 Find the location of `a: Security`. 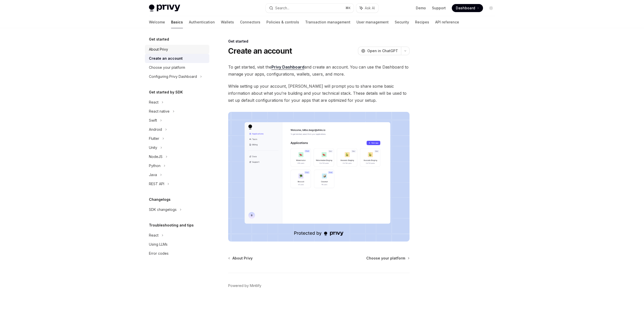

a: Security is located at coordinates (402, 22).